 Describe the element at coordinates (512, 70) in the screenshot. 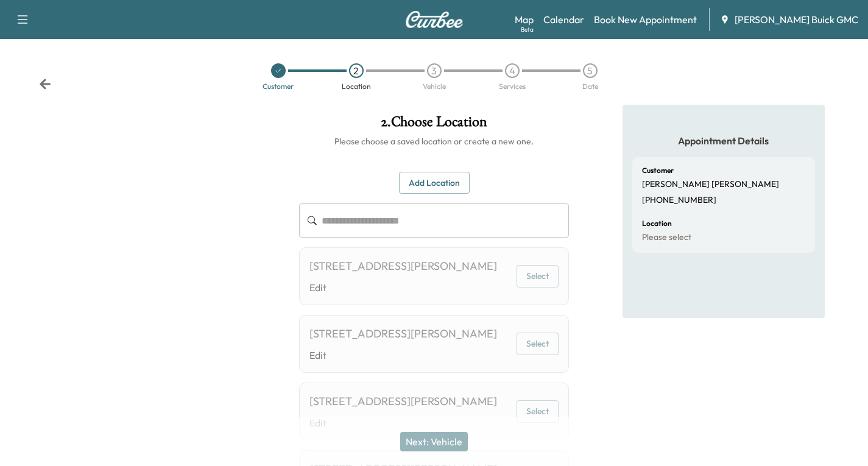

I see `div: 4` at that location.